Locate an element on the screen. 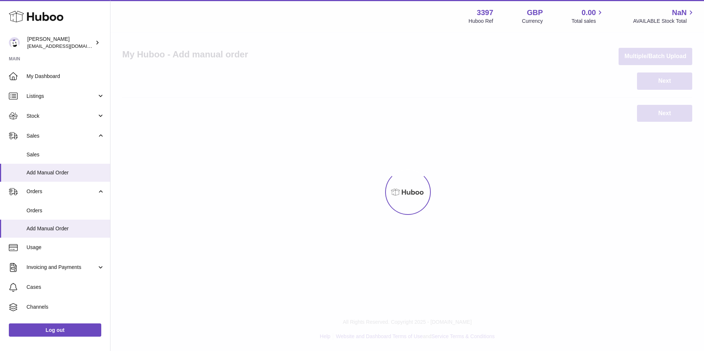 The height and width of the screenshot is (351, 704). span: My Dashboard is located at coordinates (66, 76).